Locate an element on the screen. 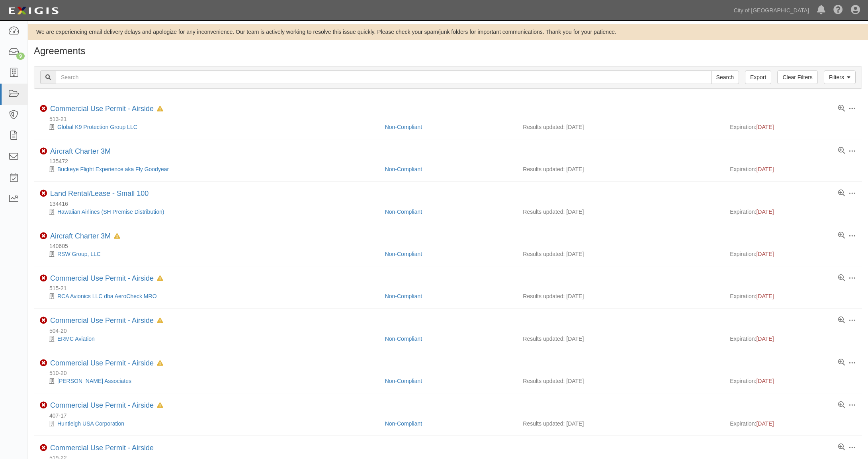  div: Buckeye Flight Experience aka Fly Goodyear is located at coordinates (209, 169).